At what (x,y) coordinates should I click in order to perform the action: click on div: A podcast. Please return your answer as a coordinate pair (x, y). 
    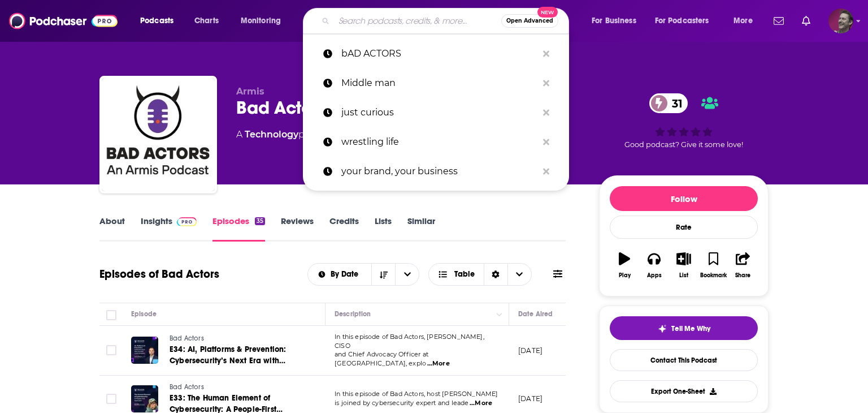
    Looking at the image, I should click on (286, 135).